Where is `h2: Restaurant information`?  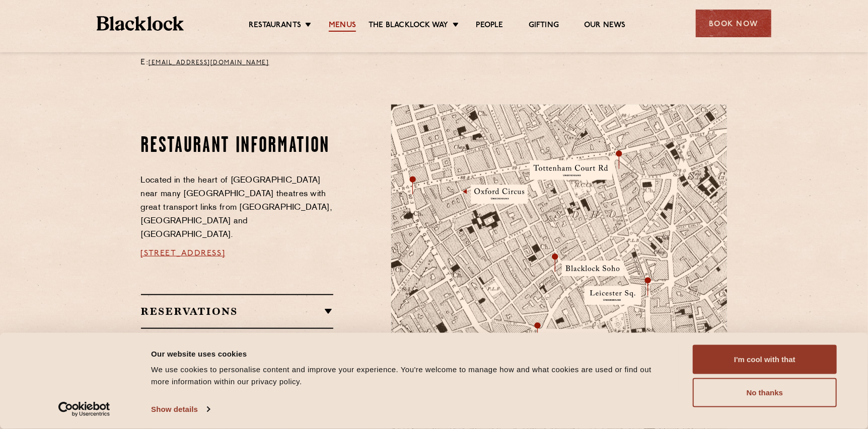
h2: Restaurant information is located at coordinates (237, 146).